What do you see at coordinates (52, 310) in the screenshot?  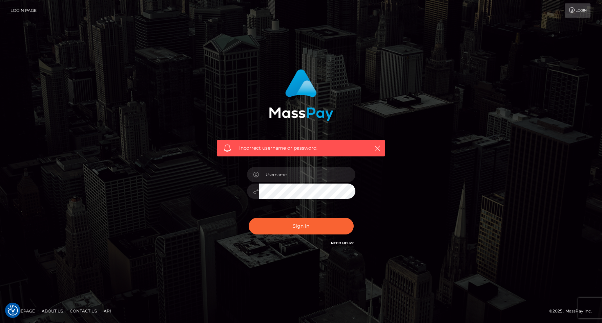 I see `a: About Us` at bounding box center [52, 310].